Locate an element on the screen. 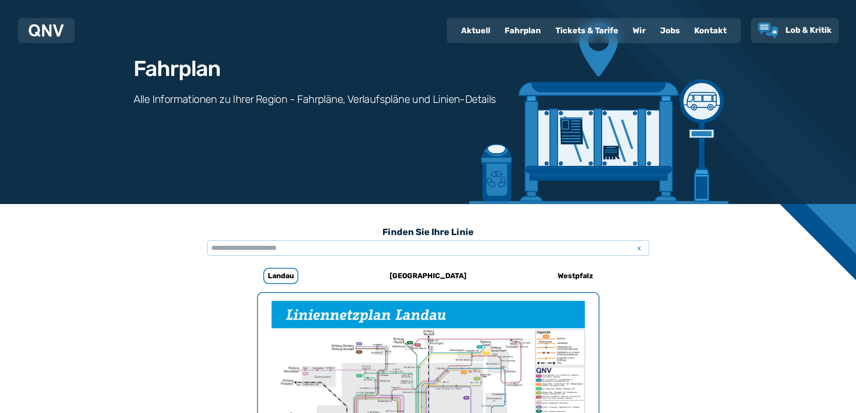  a: QNV Logo is located at coordinates (46, 31).